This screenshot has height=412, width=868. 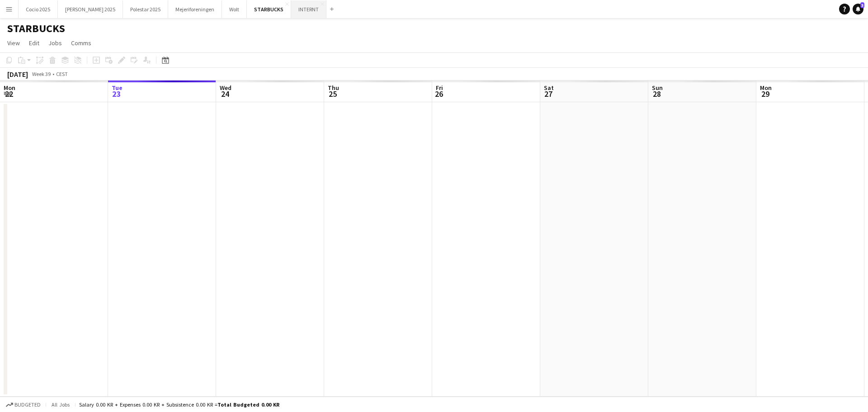 I want to click on span: Thu, so click(x=333, y=88).